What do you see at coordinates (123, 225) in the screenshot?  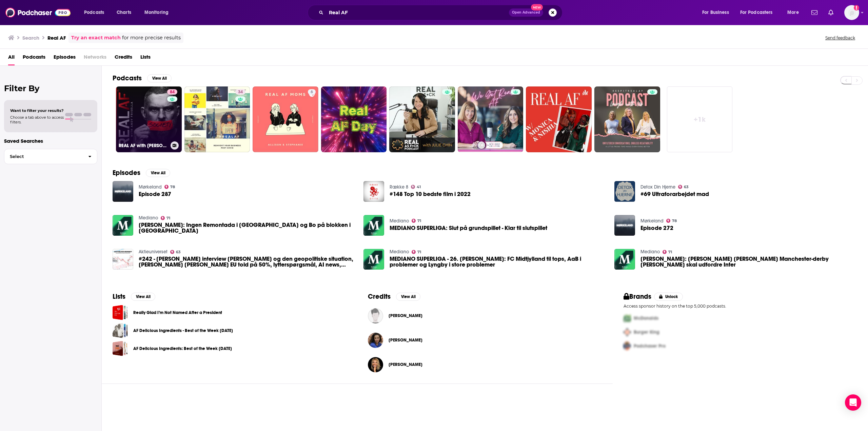 I see `img: MAX MEDIANO: Ingen Remontada i Madrid og Bo på blokken i Leipzig` at bounding box center [123, 225].